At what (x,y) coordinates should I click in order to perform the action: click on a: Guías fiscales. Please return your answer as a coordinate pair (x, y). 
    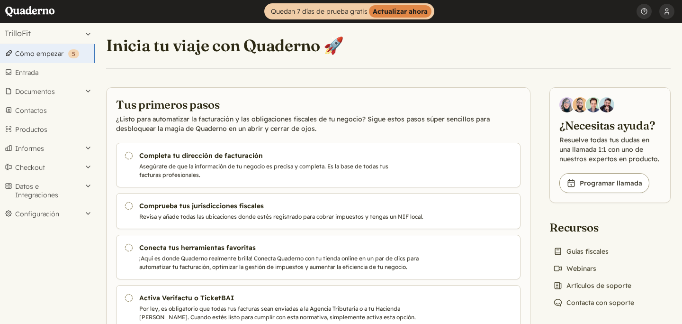
    Looking at the image, I should click on (581, 251).